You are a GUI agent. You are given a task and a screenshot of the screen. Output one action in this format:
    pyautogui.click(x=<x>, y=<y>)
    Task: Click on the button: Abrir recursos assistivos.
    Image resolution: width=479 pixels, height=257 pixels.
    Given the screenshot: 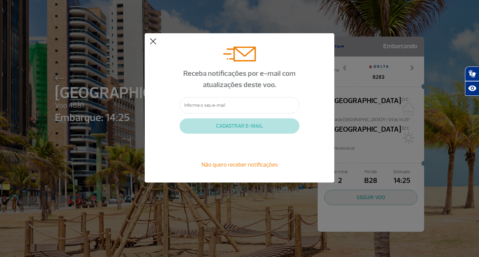 What is the action you would take?
    pyautogui.click(x=472, y=89)
    